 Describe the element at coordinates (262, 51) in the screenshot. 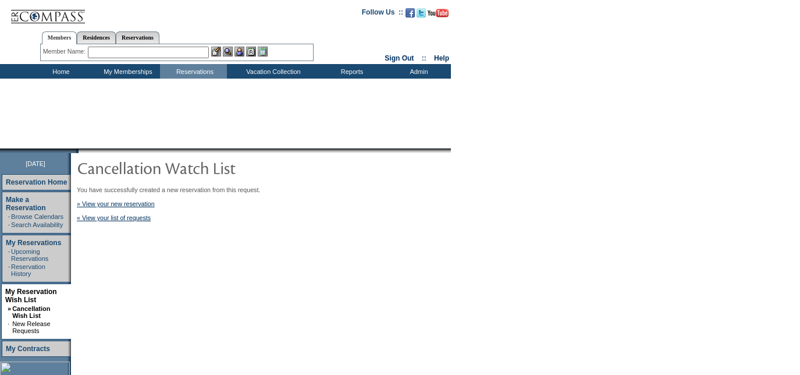

I see `img: b_calculator.gif` at that location.